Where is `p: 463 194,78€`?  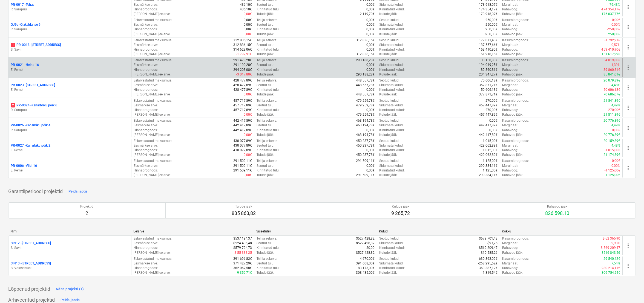 p: 463 194,78€ is located at coordinates (365, 135).